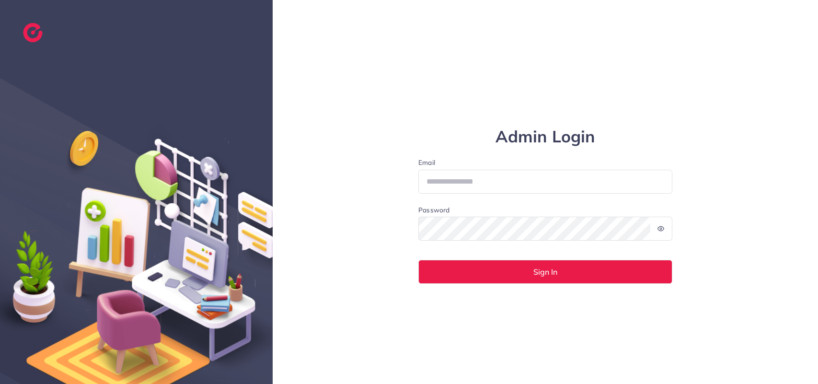  What do you see at coordinates (546, 137) in the screenshot?
I see `h1: Admin Login` at bounding box center [546, 137].